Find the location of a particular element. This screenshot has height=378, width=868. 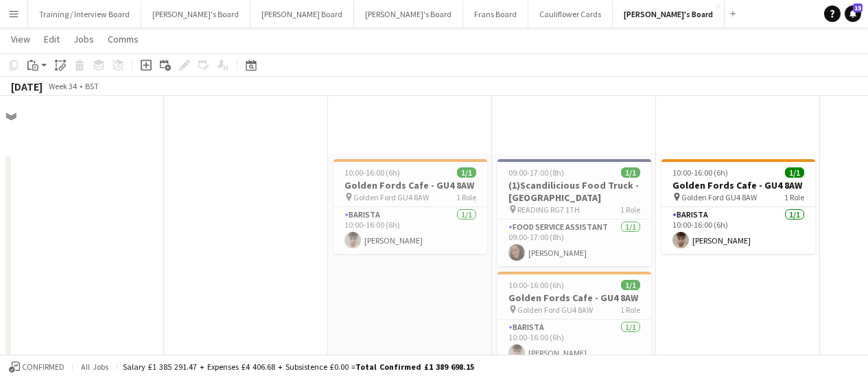

span: View is located at coordinates (21, 39).